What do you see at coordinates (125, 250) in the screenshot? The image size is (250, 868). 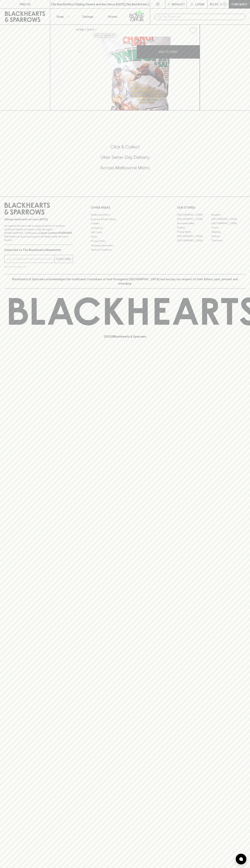 I see `a: Terms & Conditions` at bounding box center [125, 250].